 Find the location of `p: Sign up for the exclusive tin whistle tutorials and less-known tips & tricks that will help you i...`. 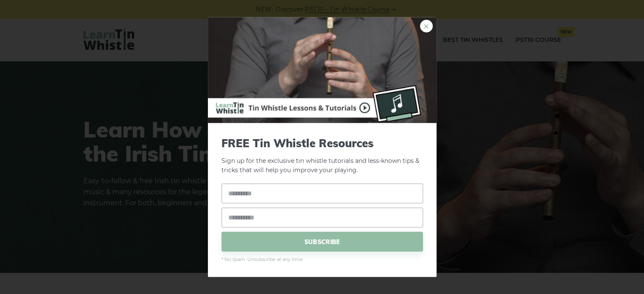

p: Sign up for the exclusive tin whistle tutorials and less-known tips & tricks that will help you i... is located at coordinates (322, 156).